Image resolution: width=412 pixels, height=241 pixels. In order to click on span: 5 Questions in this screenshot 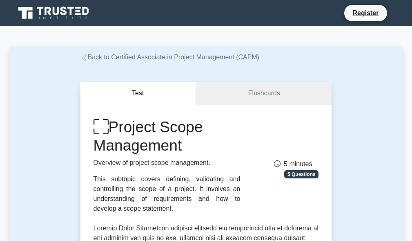, I will do `click(302, 174)`.